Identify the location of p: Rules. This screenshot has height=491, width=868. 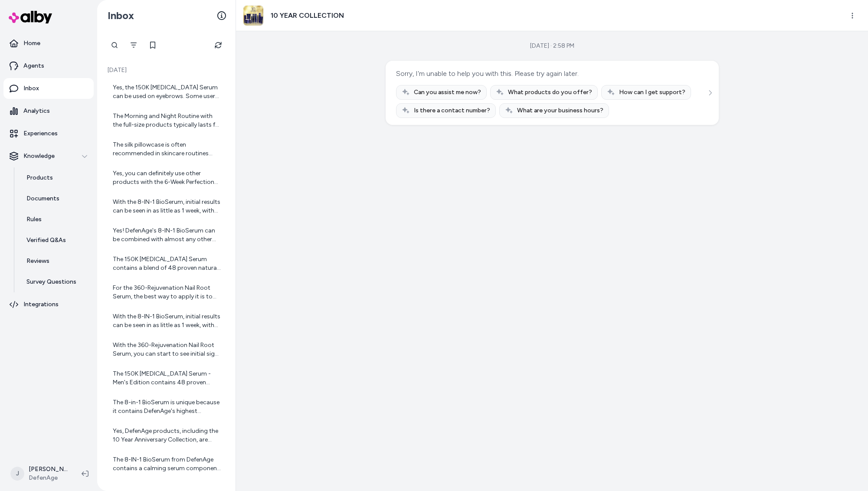
(34, 220).